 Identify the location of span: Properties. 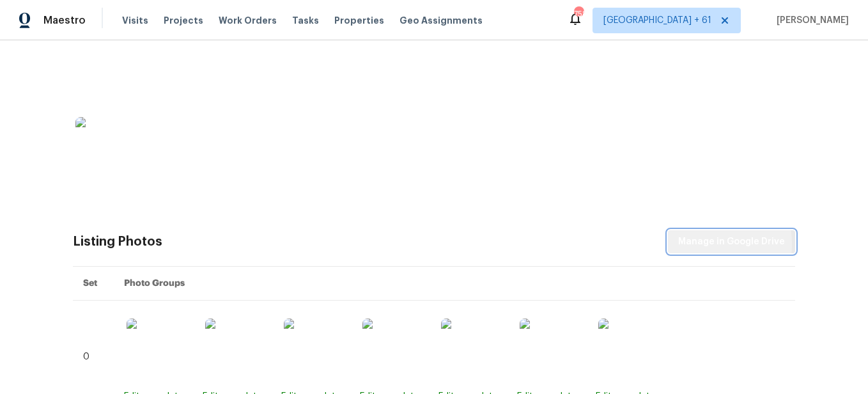
(360, 20).